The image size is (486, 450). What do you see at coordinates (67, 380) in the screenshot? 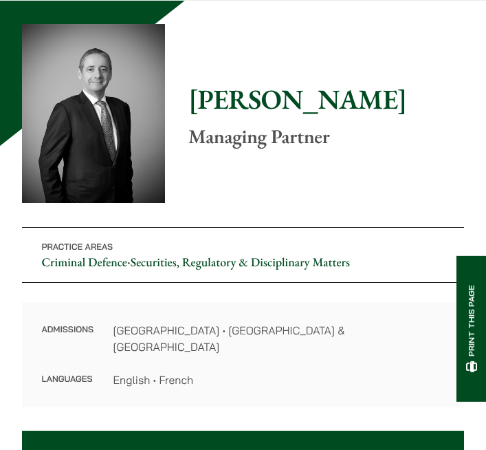
I see `dt: Languages` at bounding box center [67, 380].